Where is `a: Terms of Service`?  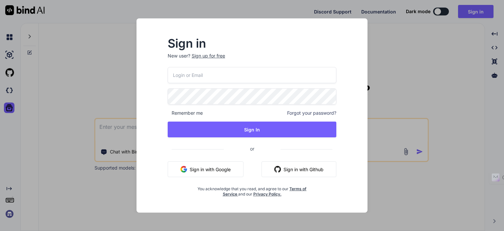 a: Terms of Service is located at coordinates (265, 191).